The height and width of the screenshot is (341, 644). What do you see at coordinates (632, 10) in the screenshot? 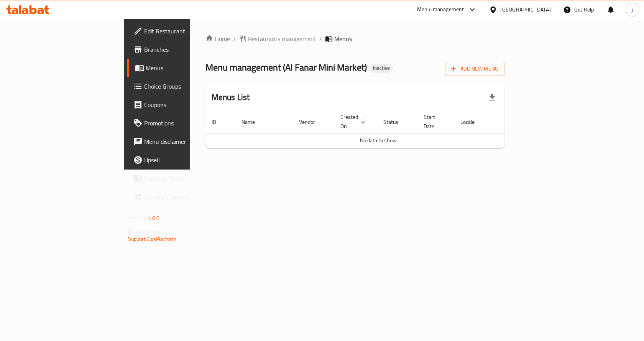
I see `span: j` at bounding box center [632, 10].